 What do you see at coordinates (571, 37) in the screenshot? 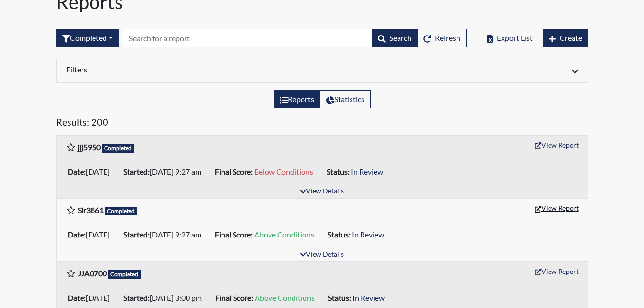
I see `span: Create` at bounding box center [571, 37].